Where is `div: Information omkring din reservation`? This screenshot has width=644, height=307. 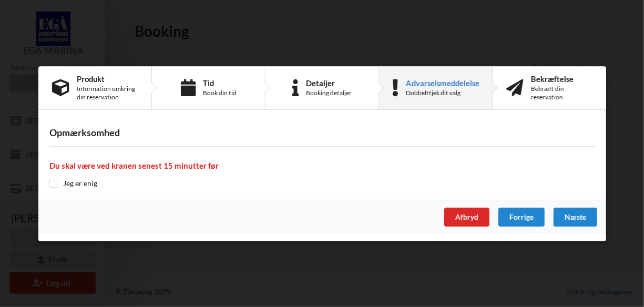 div: Information omkring din reservation is located at coordinates (107, 93).